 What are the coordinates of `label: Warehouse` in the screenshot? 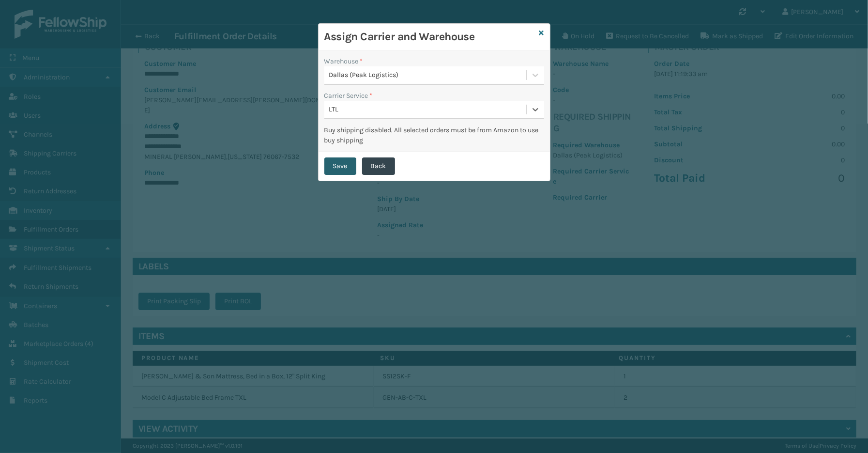 It's located at (344, 61).